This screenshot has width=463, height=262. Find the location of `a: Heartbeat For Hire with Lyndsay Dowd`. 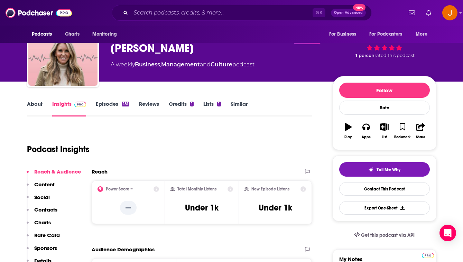

a: Heartbeat For Hire with Lyndsay Dowd is located at coordinates (63, 51).